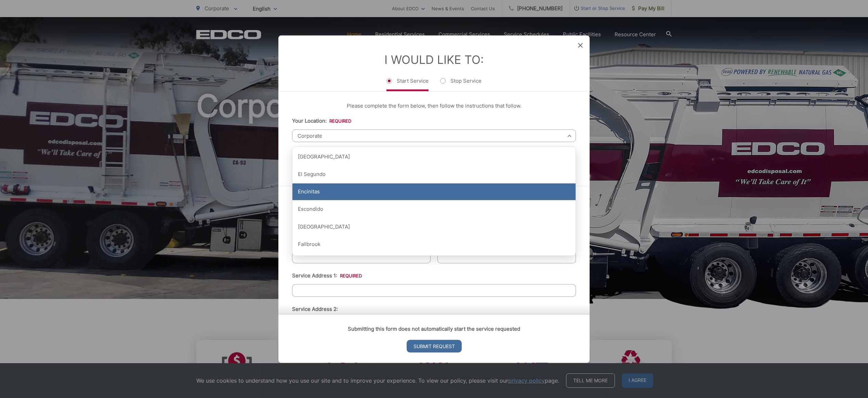  Describe the element at coordinates (461, 84) in the screenshot. I see `label: Stop Service` at that location.